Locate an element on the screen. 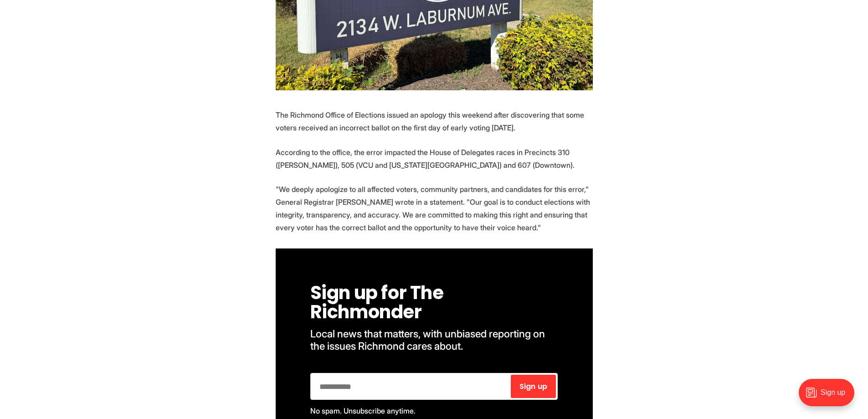  p: According to the office, the error impacted the House of Delegates races in Precincts 310 ([PERSO... is located at coordinates (434, 159).